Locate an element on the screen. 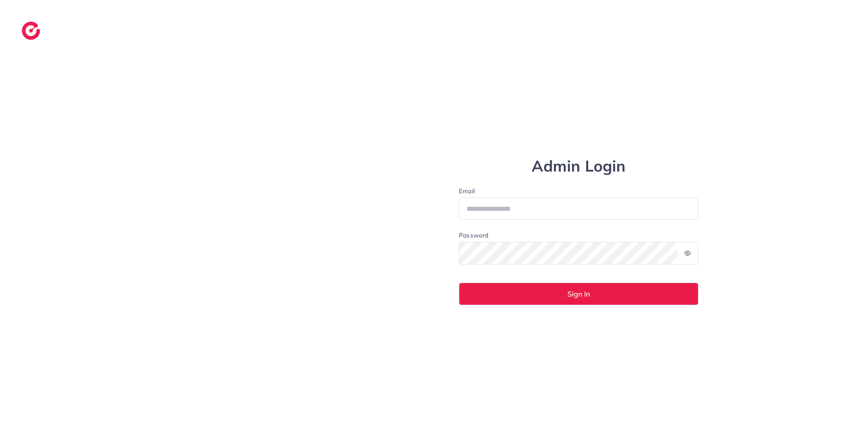 Image resolution: width=868 pixels, height=437 pixels. button: Sign In is located at coordinates (579, 294).